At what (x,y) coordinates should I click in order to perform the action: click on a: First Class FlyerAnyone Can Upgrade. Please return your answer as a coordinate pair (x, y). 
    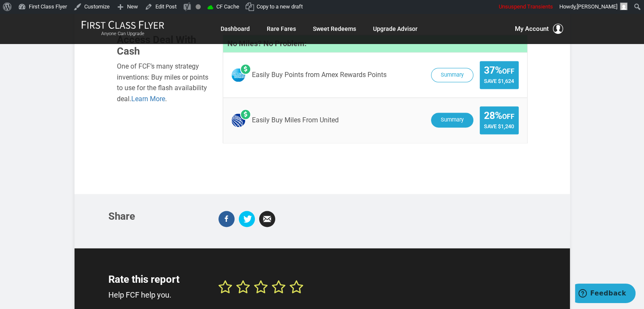
    Looking at the image, I should click on (123, 29).